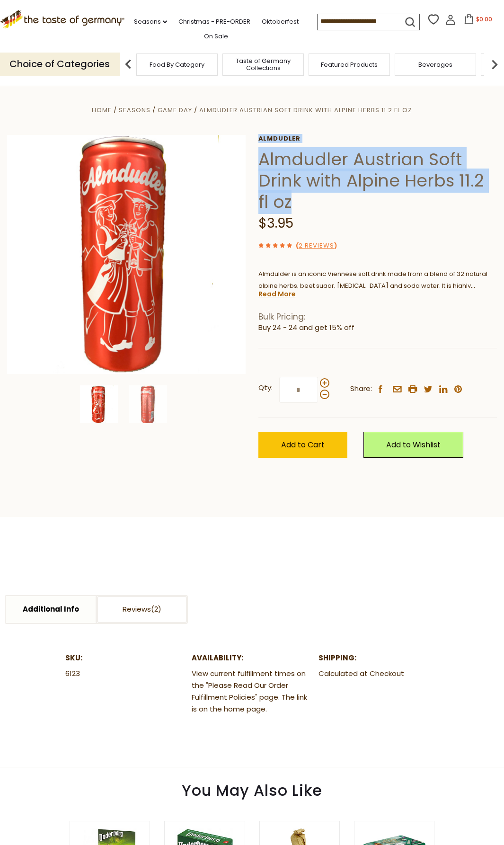 Image resolution: width=504 pixels, height=845 pixels. Describe the element at coordinates (378, 316) in the screenshot. I see `h1: Bulk Pricing:` at that location.